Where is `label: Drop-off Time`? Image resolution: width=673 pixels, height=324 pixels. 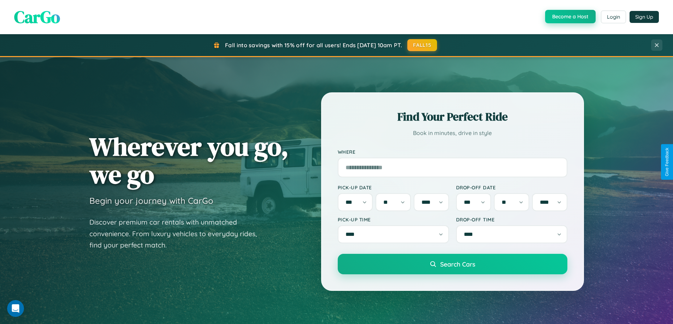 label: Drop-off Time is located at coordinates (511, 220).